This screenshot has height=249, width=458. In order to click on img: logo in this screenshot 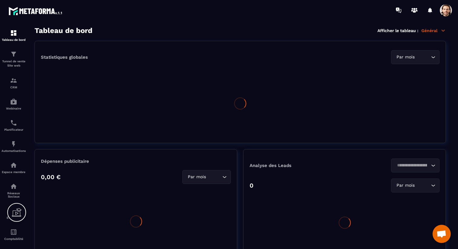, I will do `click(36, 11)`.